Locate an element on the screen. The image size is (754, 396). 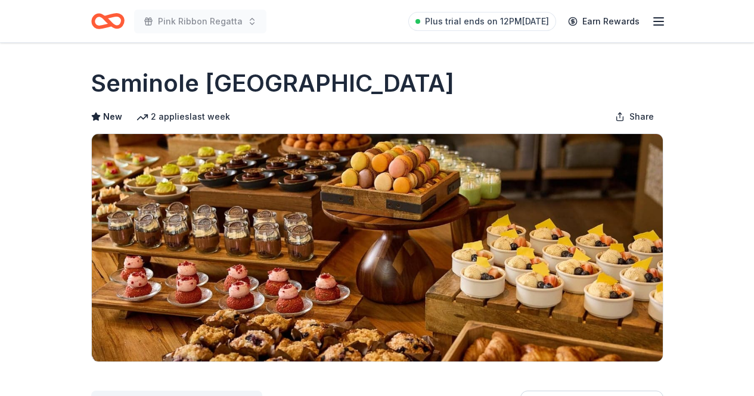
a: Home is located at coordinates (108, 21).